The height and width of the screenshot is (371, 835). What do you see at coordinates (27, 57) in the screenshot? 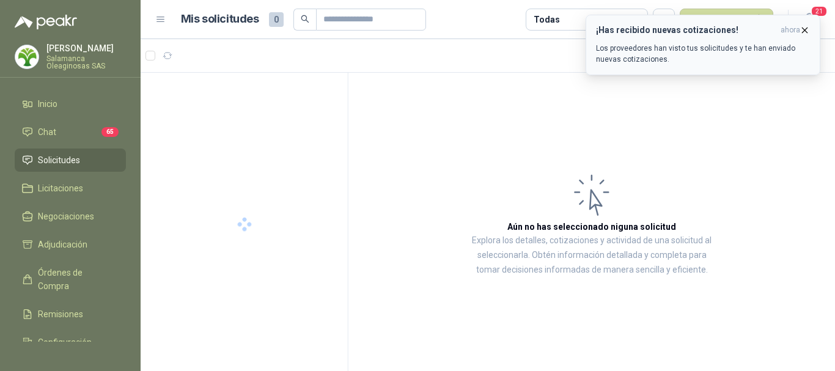
I see `img: Company Logo` at bounding box center [27, 57].